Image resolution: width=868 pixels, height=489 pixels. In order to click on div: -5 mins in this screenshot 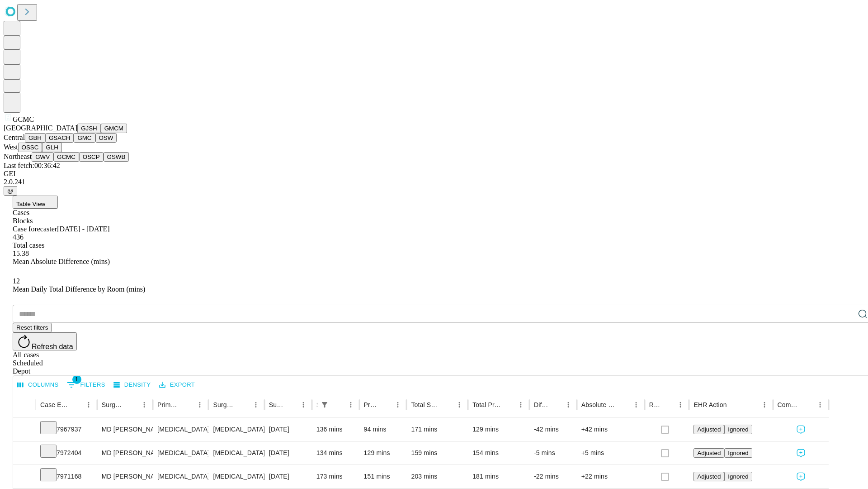, I will do `click(553, 453)`.